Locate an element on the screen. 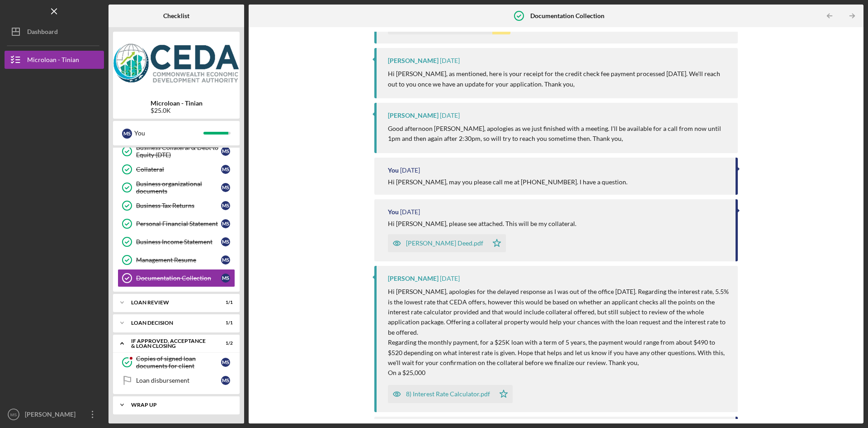 Image resolution: width=868 pixels, height=428 pixels. div: Business Tax Returns is located at coordinates (179, 205).